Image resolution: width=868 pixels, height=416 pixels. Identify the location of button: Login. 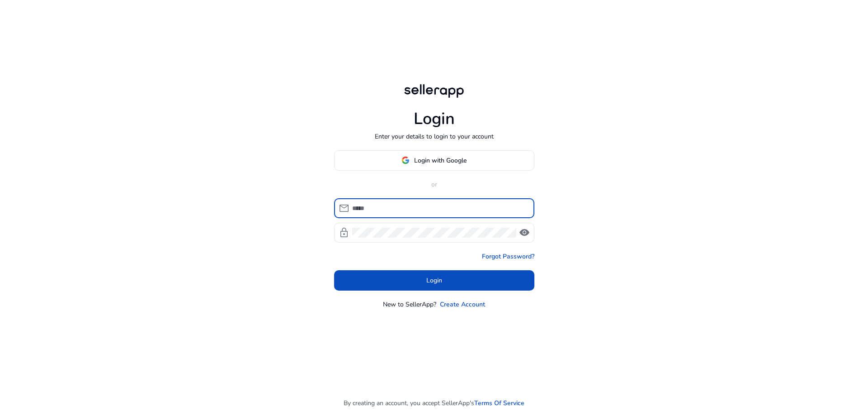
(434, 280).